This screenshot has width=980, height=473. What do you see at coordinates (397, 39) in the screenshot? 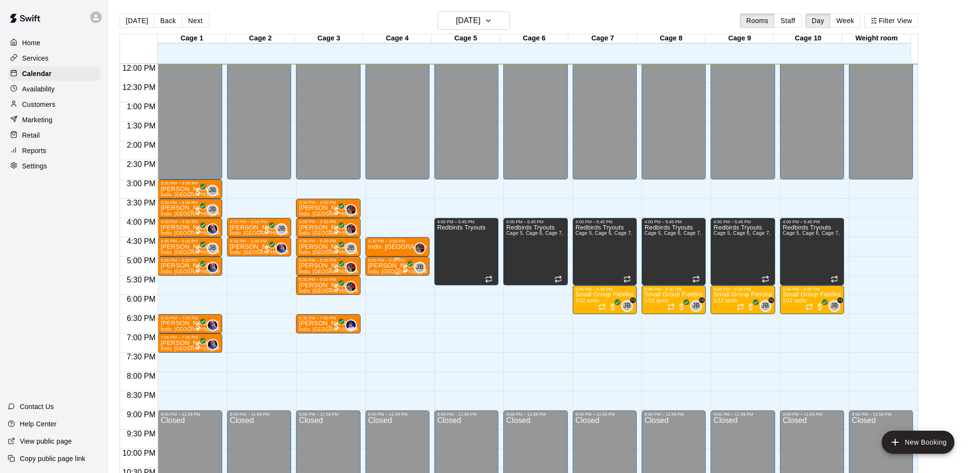
I see `div: Cage 4` at bounding box center [397, 39].